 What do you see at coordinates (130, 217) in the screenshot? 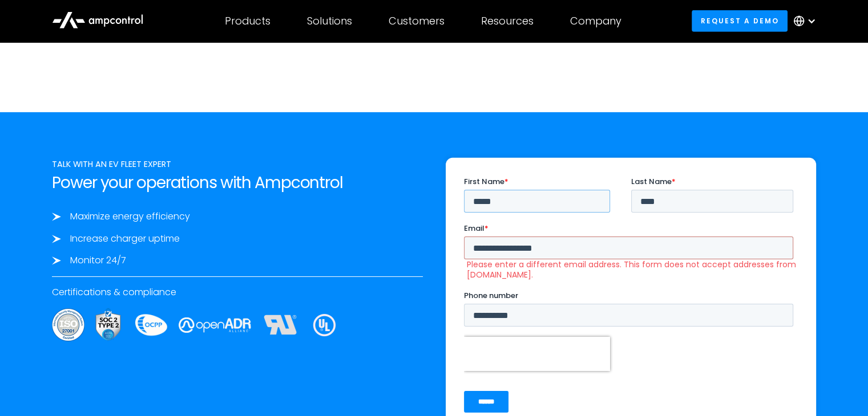
I see `div: Maximize energy efficiency` at bounding box center [130, 217].